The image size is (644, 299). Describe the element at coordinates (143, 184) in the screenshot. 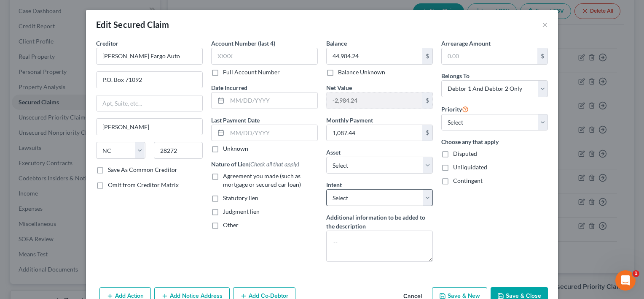

I see `span: Omit from Creditor Matrix` at that location.